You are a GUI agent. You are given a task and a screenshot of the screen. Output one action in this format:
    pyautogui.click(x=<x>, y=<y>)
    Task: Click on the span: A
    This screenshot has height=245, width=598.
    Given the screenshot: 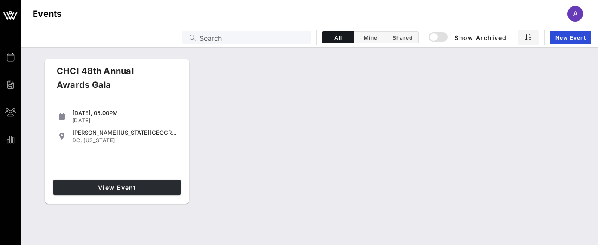 What is the action you would take?
    pyautogui.click(x=575, y=14)
    